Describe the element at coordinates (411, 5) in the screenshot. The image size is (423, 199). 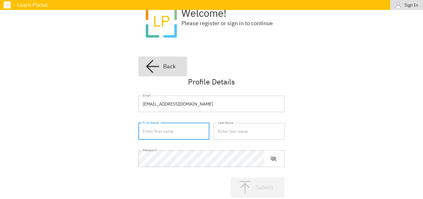
I see `div: Sign In` at that location.